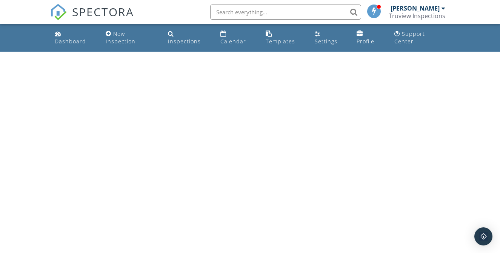 Image resolution: width=500 pixels, height=253 pixels. What do you see at coordinates (92, 18) in the screenshot?
I see `a: SPECTORA` at bounding box center [92, 18].